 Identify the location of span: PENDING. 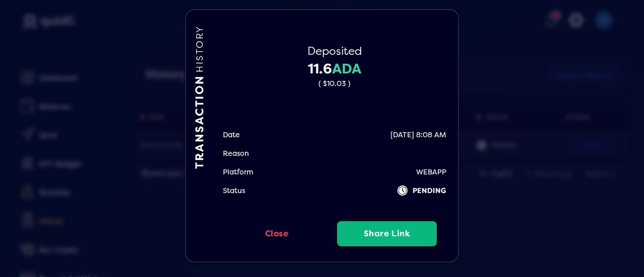
(429, 190).